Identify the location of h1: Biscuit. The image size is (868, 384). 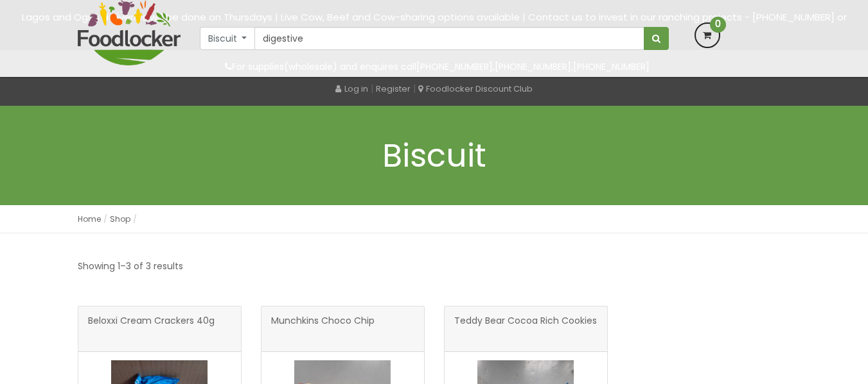
(434, 155).